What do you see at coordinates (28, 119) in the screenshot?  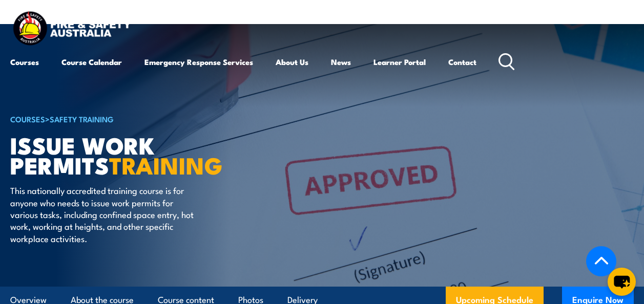 I see `a: COURSES` at bounding box center [28, 119].